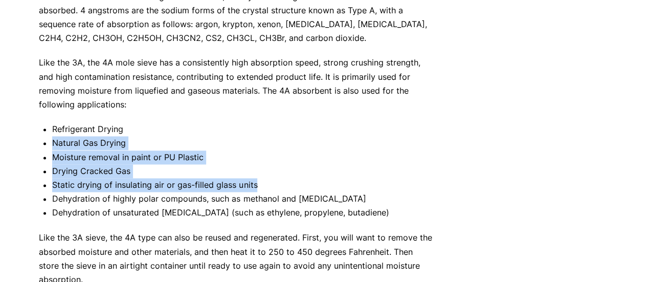 This screenshot has height=282, width=647. What do you see at coordinates (243, 171) in the screenshot?
I see `li: Drying Cracked Gas` at bounding box center [243, 171].